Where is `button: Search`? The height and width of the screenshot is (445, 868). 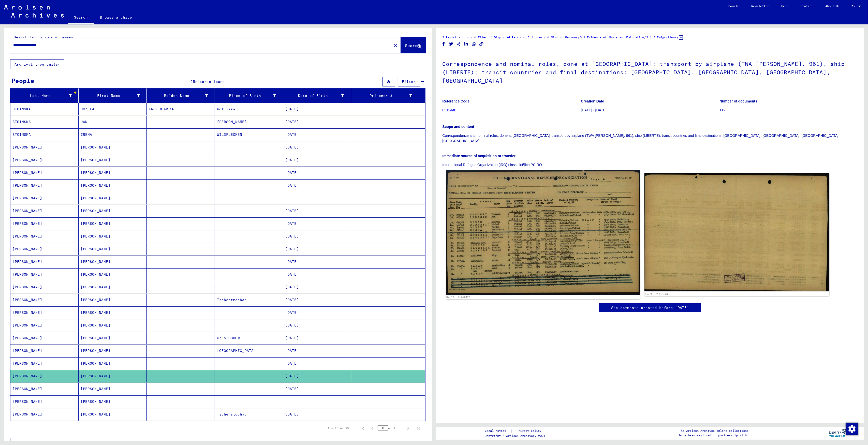 button: Search is located at coordinates (414, 45).